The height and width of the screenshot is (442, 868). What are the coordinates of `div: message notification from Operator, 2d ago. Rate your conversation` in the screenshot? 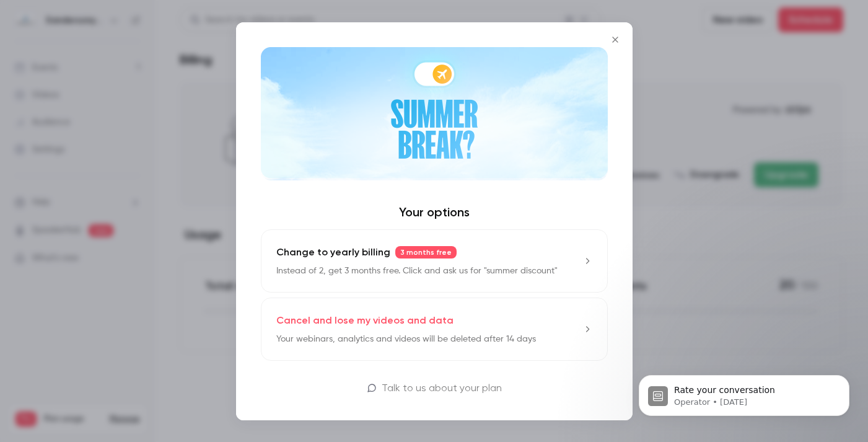 It's located at (124, 46).